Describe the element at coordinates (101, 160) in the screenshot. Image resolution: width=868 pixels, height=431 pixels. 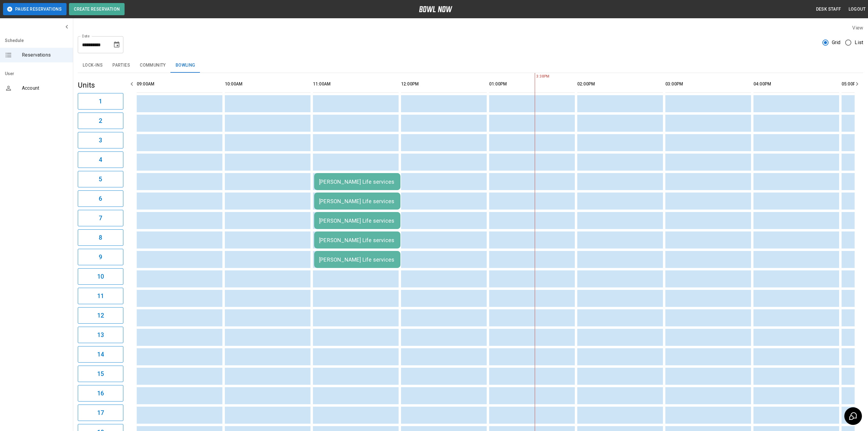
I see `button: 4` at that location.